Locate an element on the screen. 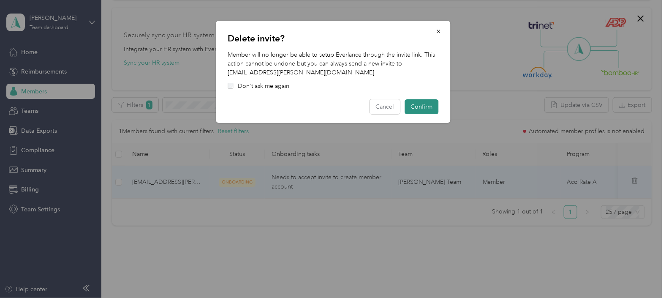  p: Don't ask me again is located at coordinates (263, 86).